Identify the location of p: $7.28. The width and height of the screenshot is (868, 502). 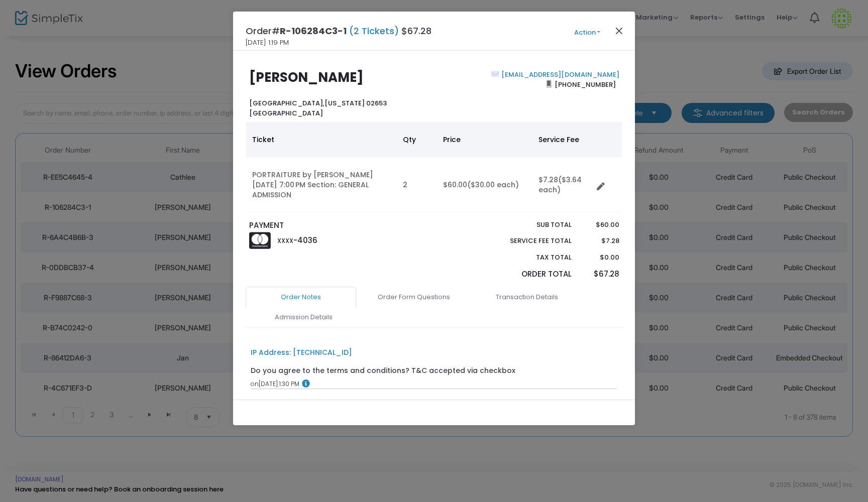
(600, 241).